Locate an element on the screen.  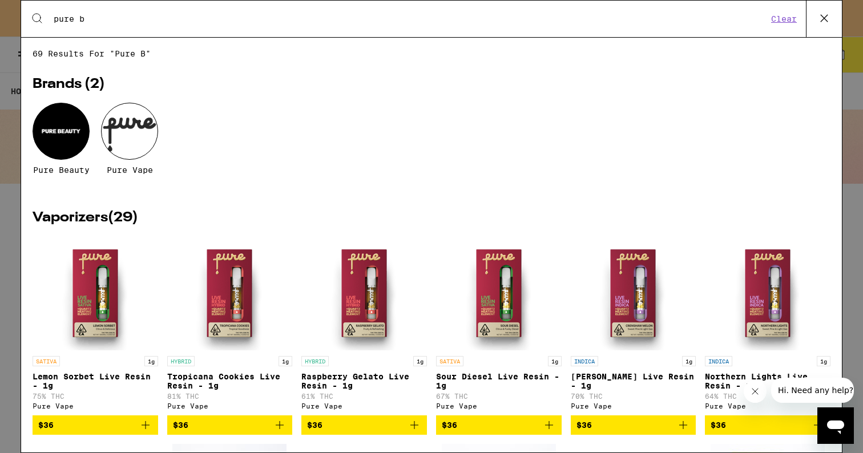
p: 70% THC is located at coordinates (634, 396).